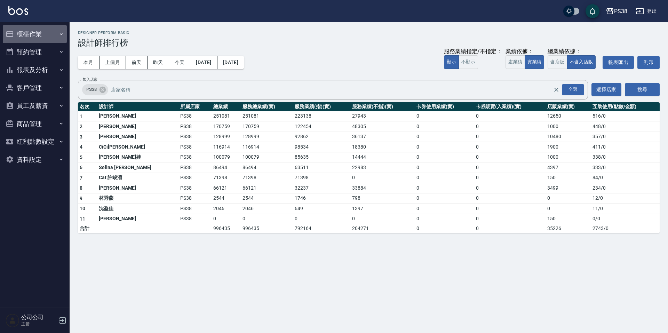 The height and width of the screenshot is (333, 668). What do you see at coordinates (515, 62) in the screenshot?
I see `button: 虛業績` at bounding box center [515, 62].